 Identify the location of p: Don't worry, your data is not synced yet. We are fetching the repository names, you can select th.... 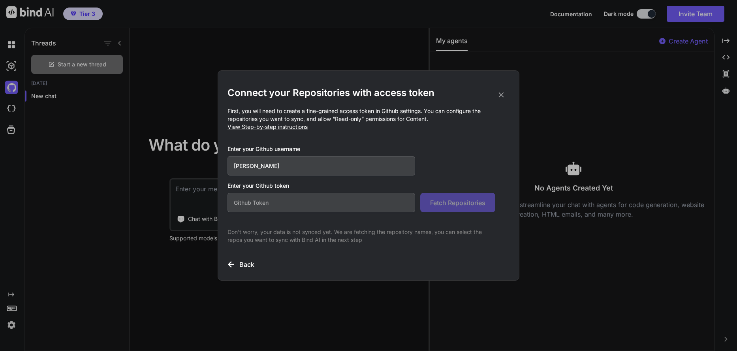
(362, 236).